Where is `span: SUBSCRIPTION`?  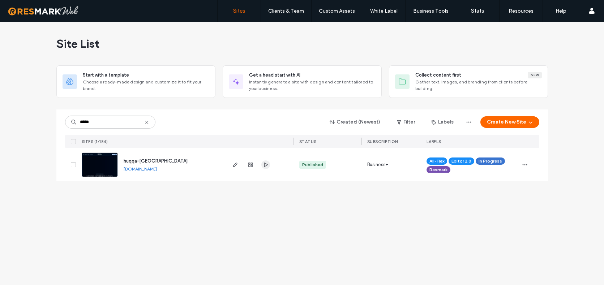 span: SUBSCRIPTION is located at coordinates (382, 142).